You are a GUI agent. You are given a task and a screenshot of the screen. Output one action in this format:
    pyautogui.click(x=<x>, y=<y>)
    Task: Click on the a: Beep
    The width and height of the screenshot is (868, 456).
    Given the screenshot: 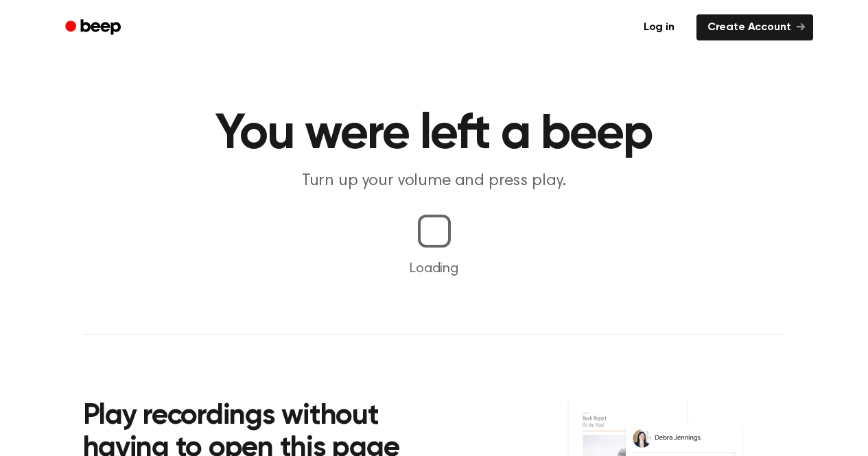 What is the action you would take?
    pyautogui.click(x=94, y=27)
    